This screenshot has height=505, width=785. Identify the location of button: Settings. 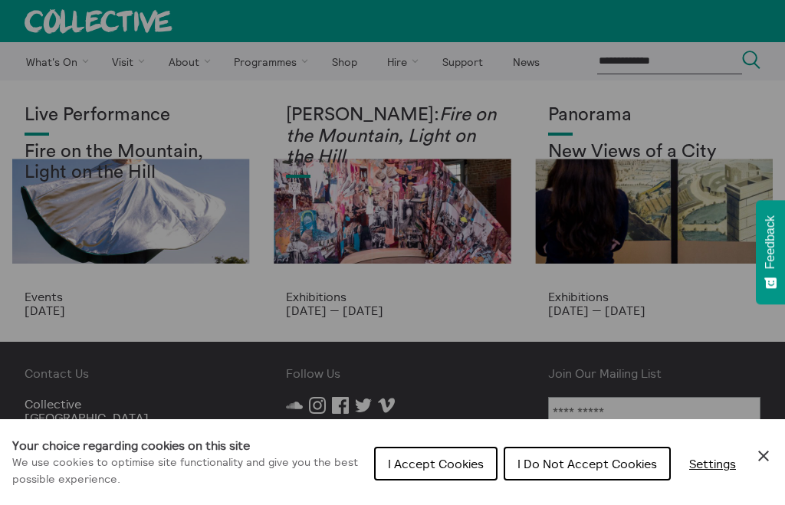
(712, 464).